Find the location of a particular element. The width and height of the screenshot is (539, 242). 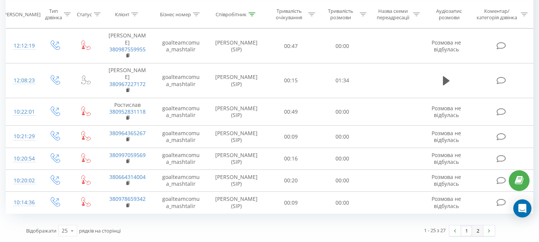

a: 380664314004 is located at coordinates (127, 177).